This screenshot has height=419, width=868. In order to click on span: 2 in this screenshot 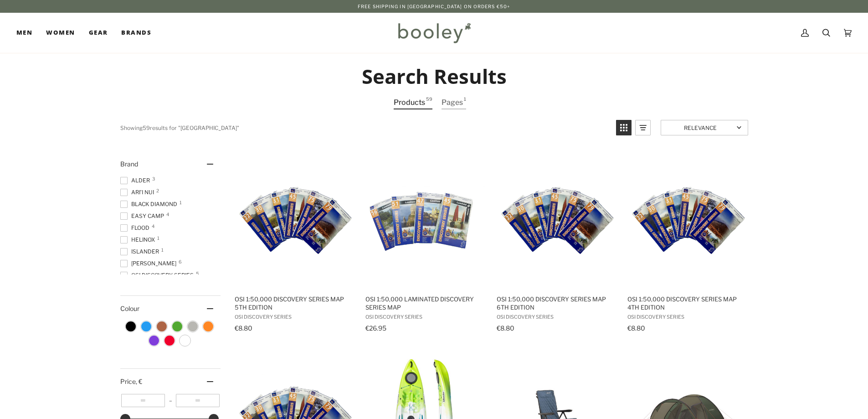, I will do `click(158, 191)`.